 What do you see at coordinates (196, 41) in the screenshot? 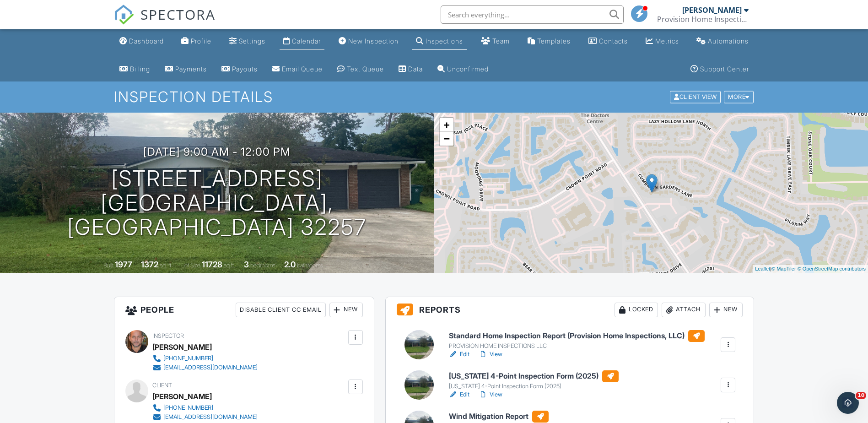
I see `a: Company Profile` at bounding box center [196, 41].